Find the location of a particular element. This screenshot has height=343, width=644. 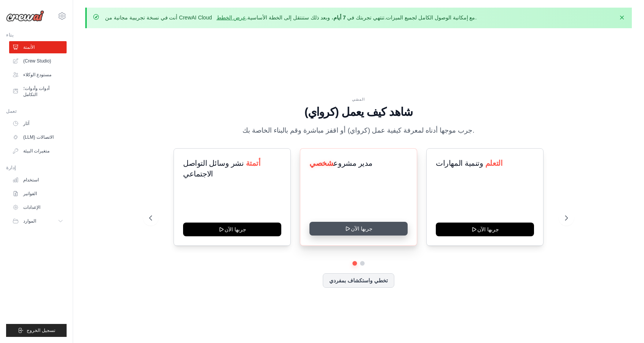

font: تخطي واستكشاف بمفردي is located at coordinates (358, 281).